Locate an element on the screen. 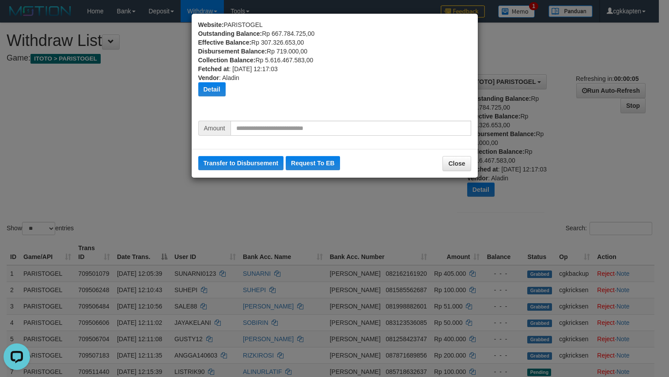 The height and width of the screenshot is (377, 669). button: Request To EB is located at coordinates (313, 163).